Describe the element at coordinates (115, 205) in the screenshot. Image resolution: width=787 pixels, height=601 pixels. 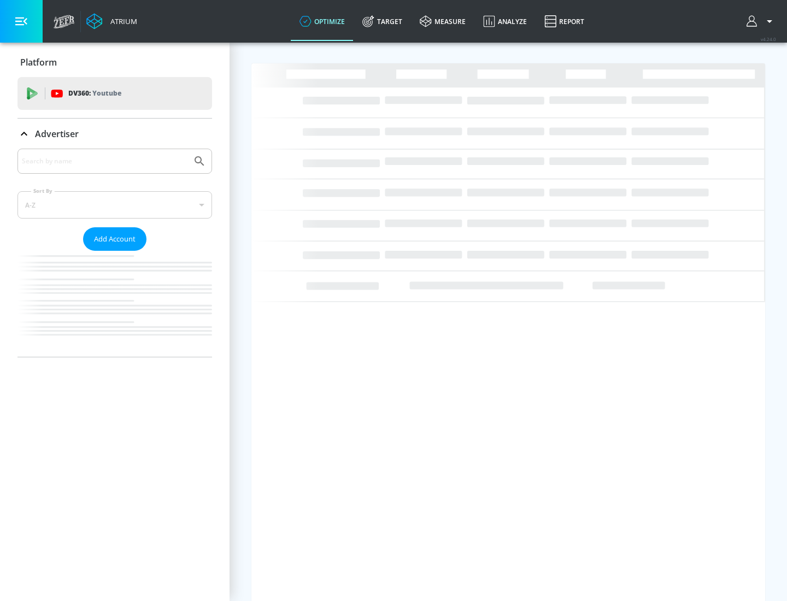
I see `div: A-Z` at that location.